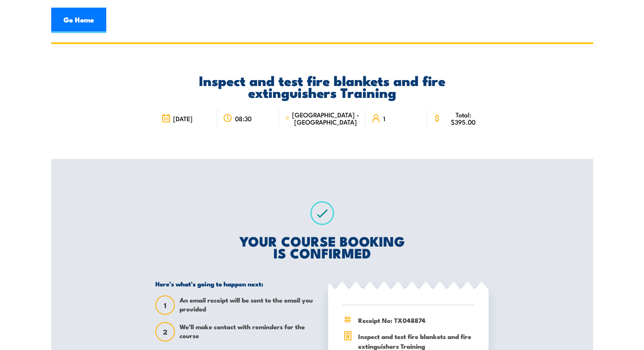 The image size is (644, 350). I want to click on span: Receipt No: TX048874, so click(416, 320).